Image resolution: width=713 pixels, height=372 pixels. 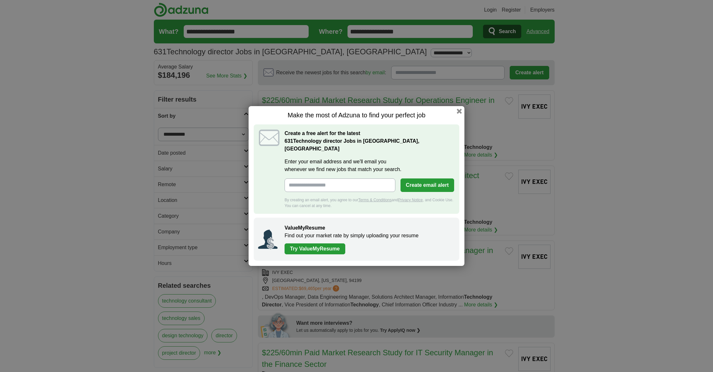 I want to click on div: By creating an email alert, you agree to our and , and Cookie Use. You can cancel at any time., so click(x=369, y=203).